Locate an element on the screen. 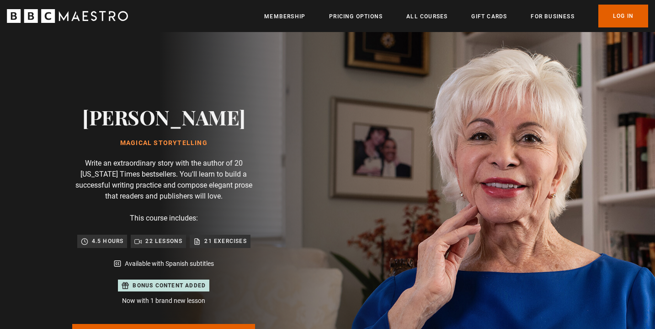 The height and width of the screenshot is (329, 655). nav: Primary is located at coordinates (456, 16).